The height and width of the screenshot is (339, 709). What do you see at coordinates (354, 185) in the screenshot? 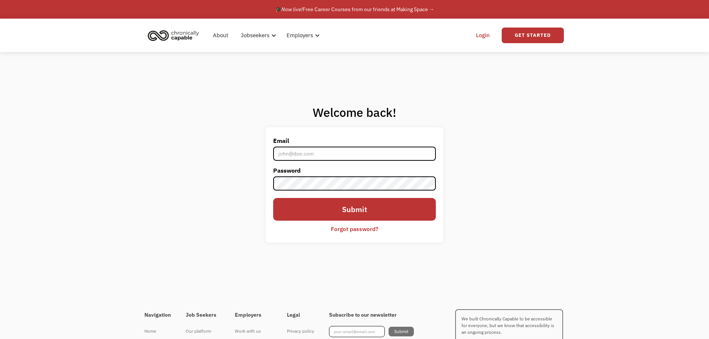
I see `form: Email Form 2` at bounding box center [354, 185].